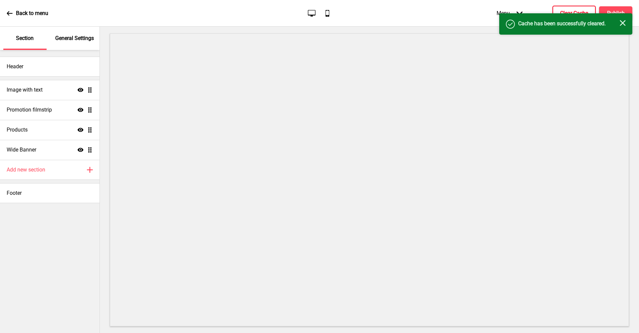 The width and height of the screenshot is (639, 333). Describe the element at coordinates (75, 38) in the screenshot. I see `p: General Settings` at that location.